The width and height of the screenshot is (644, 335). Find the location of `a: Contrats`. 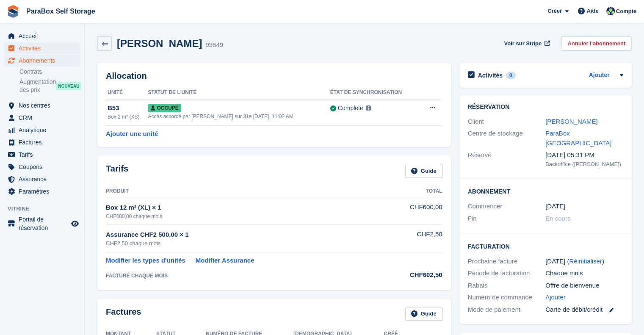

a: Contrats is located at coordinates (50, 72).